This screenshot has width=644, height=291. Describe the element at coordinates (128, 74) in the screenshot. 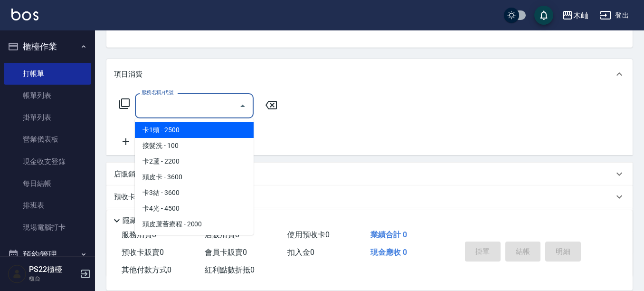

I see `p: 項目消費` at that location.